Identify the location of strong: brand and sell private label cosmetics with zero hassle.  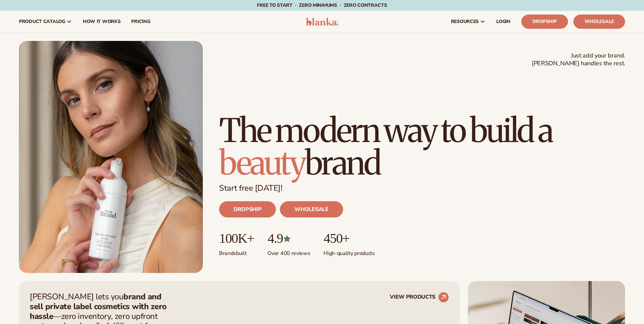
(98, 306).